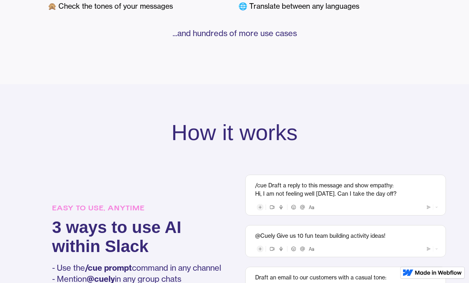 This screenshot has width=469, height=283. What do you see at coordinates (137, 209) in the screenshot?
I see `h5: EASY TO USE, ANYTIME` at bounding box center [137, 209].